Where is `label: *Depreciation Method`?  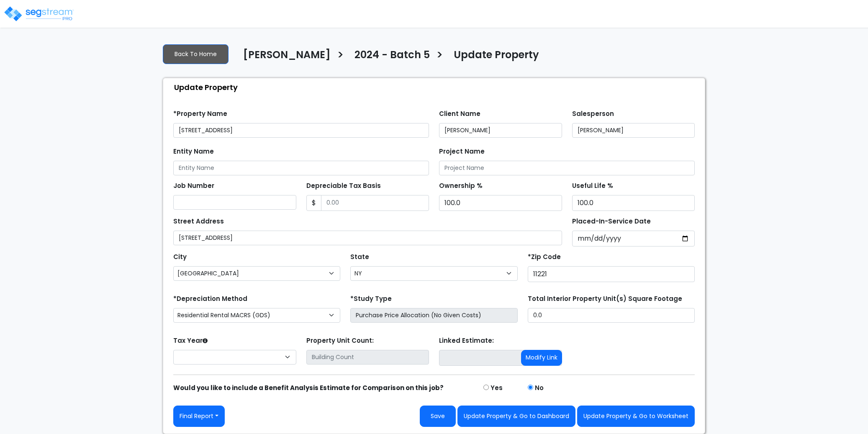
label: *Depreciation Method is located at coordinates (210, 299).